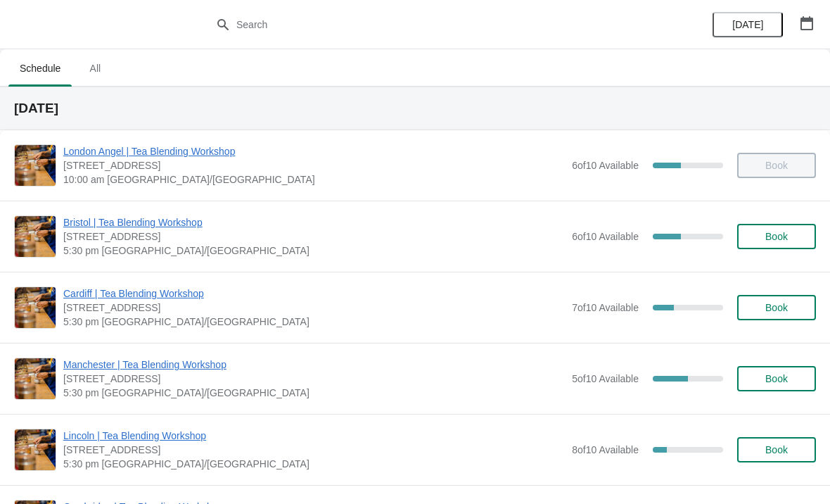 The height and width of the screenshot is (504, 830). What do you see at coordinates (95, 68) in the screenshot?
I see `span: All` at bounding box center [95, 68].